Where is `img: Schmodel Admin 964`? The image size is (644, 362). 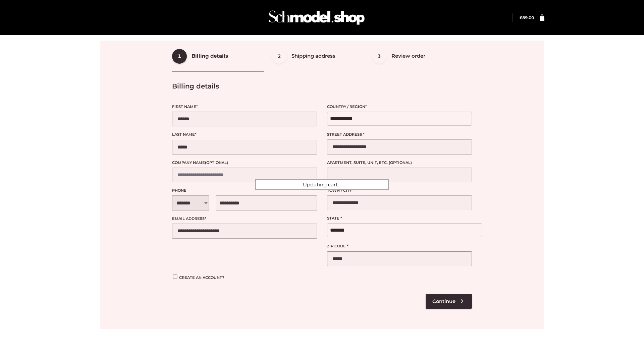 img: Schmodel Admin 964 is located at coordinates (316, 17).